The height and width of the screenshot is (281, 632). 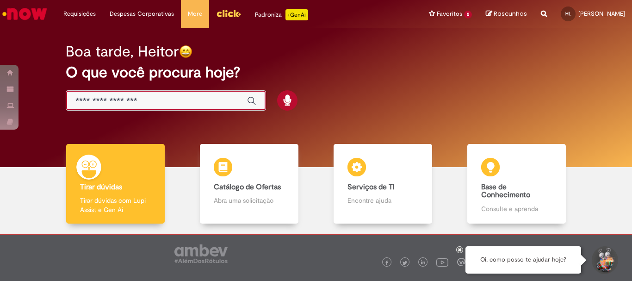 I want to click on a: Serviços de TI Encontre ajuda, so click(x=383, y=184).